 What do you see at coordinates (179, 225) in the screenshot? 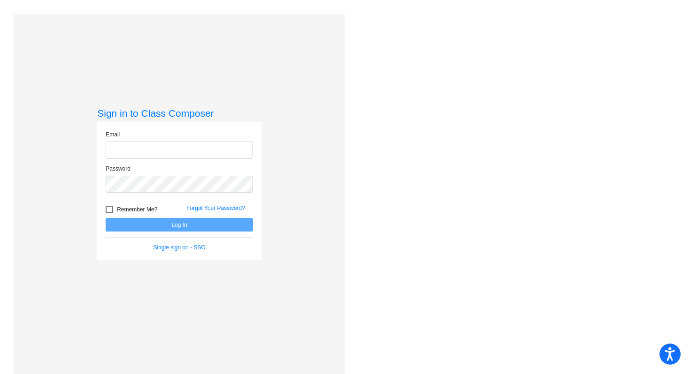
I see `button: Log In` at bounding box center [179, 225].